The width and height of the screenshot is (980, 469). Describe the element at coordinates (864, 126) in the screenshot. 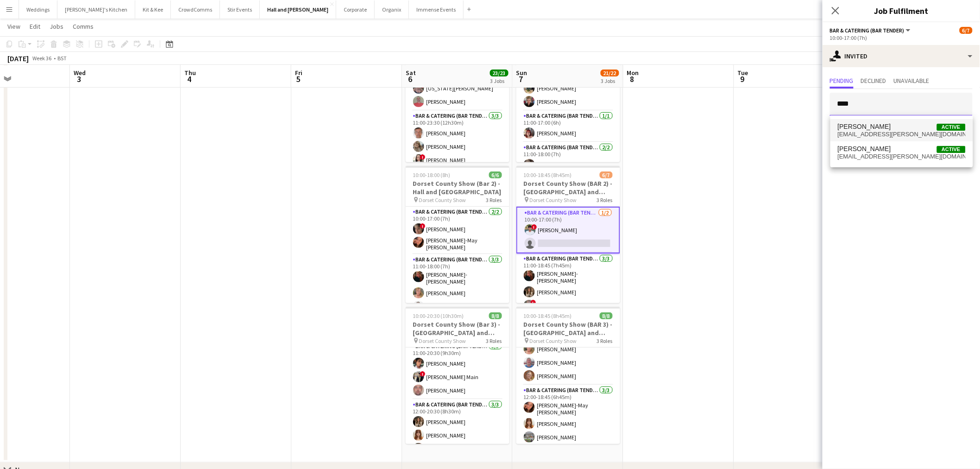

I see `span: Poppie Gleeson` at that location.